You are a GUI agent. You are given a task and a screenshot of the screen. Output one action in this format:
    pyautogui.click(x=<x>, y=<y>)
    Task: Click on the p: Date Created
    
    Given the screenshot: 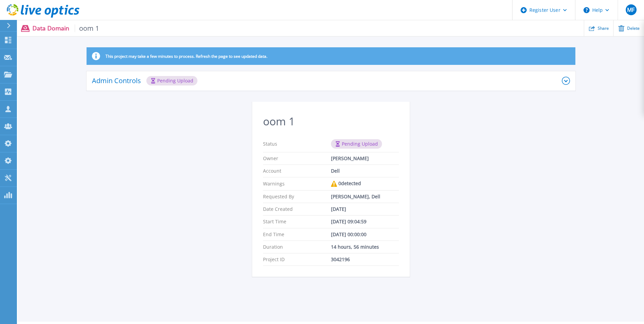 What is the action you would take?
    pyautogui.click(x=297, y=209)
    